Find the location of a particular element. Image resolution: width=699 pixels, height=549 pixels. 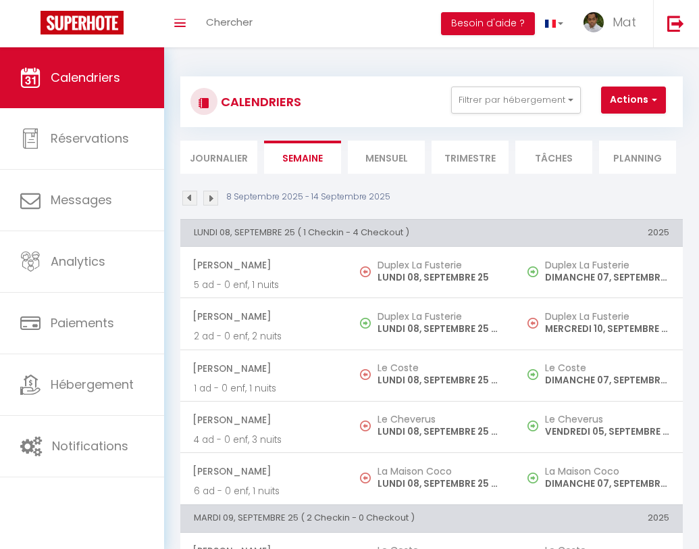

li: Journalier is located at coordinates (219, 157).